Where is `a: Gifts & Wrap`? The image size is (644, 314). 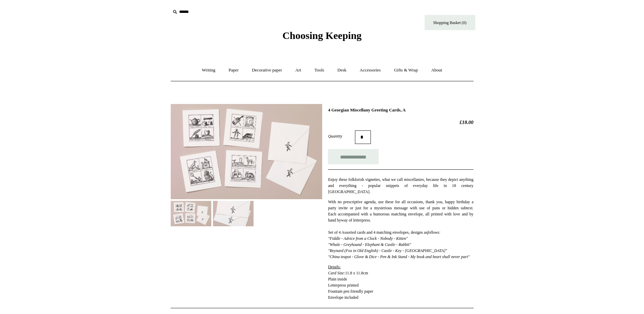
a: Gifts & Wrap is located at coordinates (406, 70).